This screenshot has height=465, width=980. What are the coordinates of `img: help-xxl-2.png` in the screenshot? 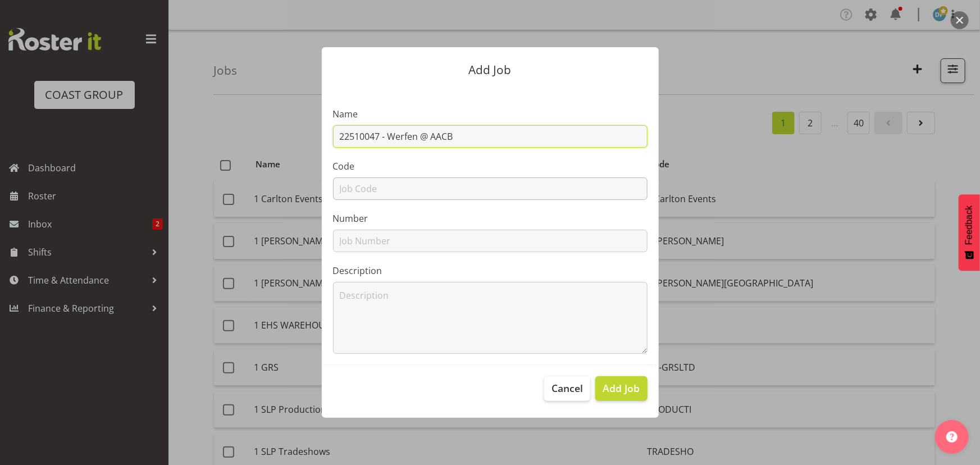 It's located at (952, 437).